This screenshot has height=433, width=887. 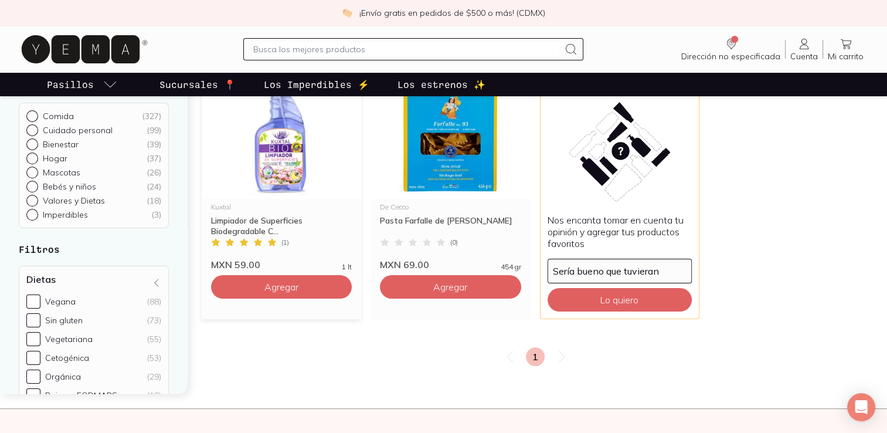 What do you see at coordinates (804, 56) in the screenshot?
I see `span: Cuenta` at bounding box center [804, 56].